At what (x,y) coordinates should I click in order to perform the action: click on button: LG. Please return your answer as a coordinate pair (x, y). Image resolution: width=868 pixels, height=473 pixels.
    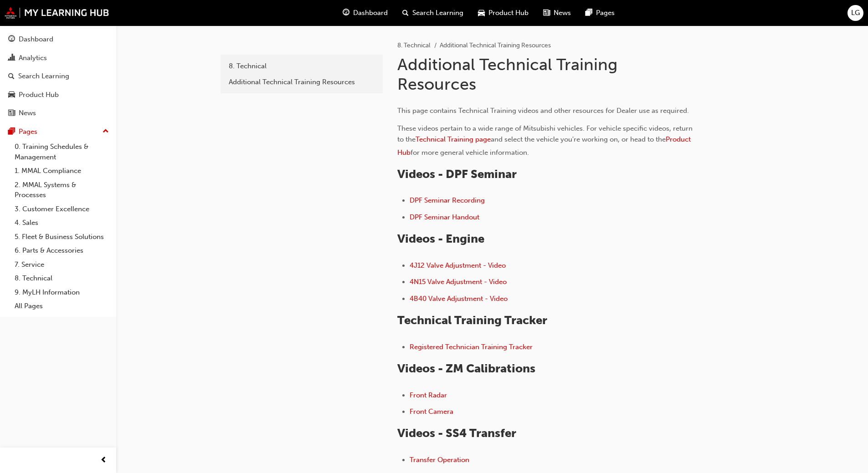
    Looking at the image, I should click on (855, 13).